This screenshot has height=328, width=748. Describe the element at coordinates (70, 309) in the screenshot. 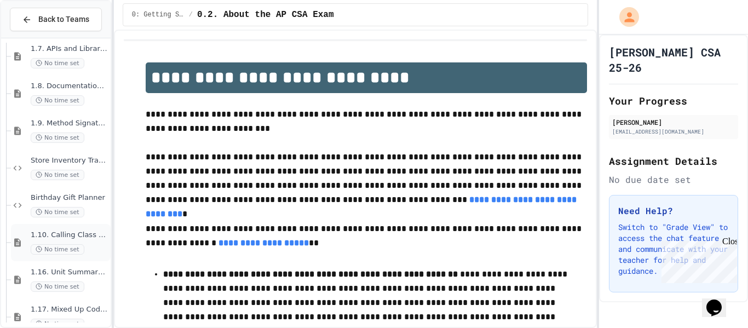

I see `span: 1.17. Mixed Up Code Practice 1.1-1.6` at that location.